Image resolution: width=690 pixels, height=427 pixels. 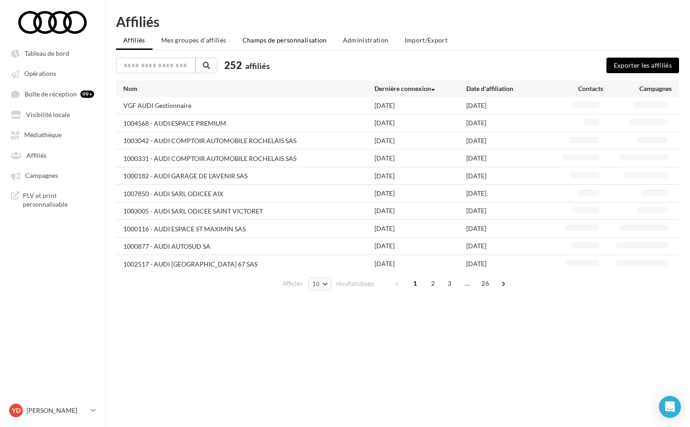 What do you see at coordinates (193, 211) in the screenshot?
I see `div: 1003005 - AUDI SARL ODICEE SAINT VICTORET` at bounding box center [193, 211].